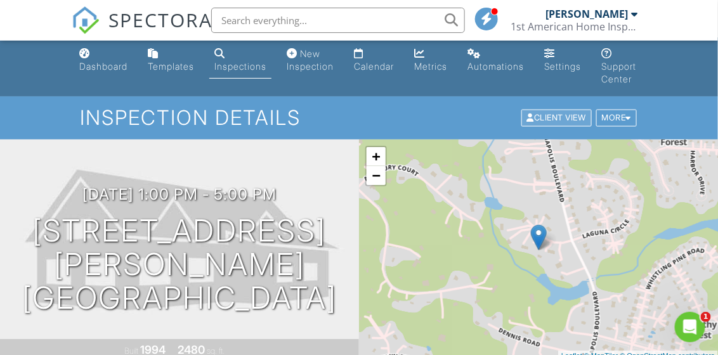  What do you see at coordinates (171, 60) in the screenshot?
I see `a: Templates` at bounding box center [171, 60].